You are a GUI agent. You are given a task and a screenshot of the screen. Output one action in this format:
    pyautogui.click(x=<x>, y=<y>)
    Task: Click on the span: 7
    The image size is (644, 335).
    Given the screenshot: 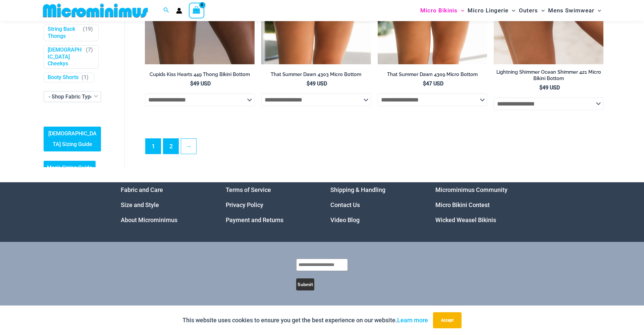 What is the action you would take?
    pyautogui.click(x=89, y=49)
    